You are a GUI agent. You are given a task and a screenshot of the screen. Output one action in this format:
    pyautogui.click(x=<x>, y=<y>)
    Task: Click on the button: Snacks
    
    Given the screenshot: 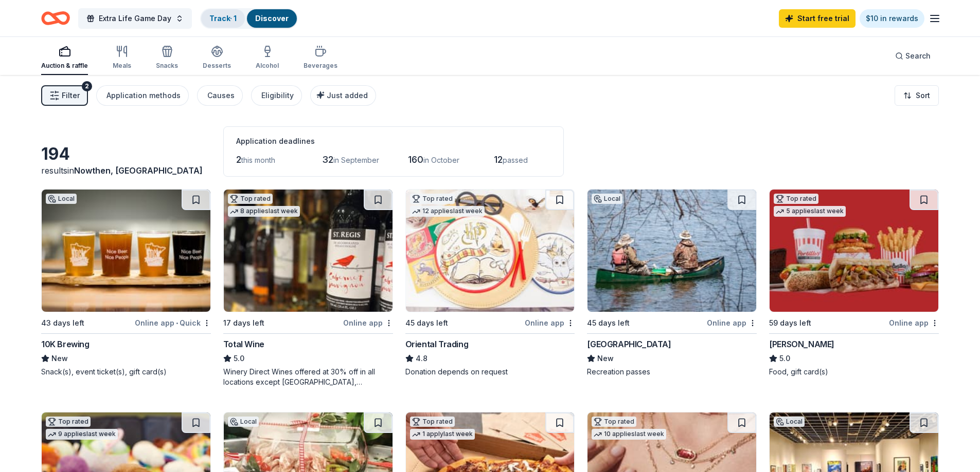 What is the action you would take?
    pyautogui.click(x=167, y=58)
    